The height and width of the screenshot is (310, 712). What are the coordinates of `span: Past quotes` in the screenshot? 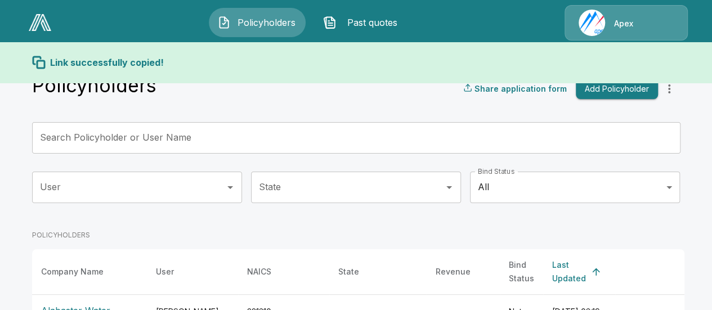 It's located at (372, 23).